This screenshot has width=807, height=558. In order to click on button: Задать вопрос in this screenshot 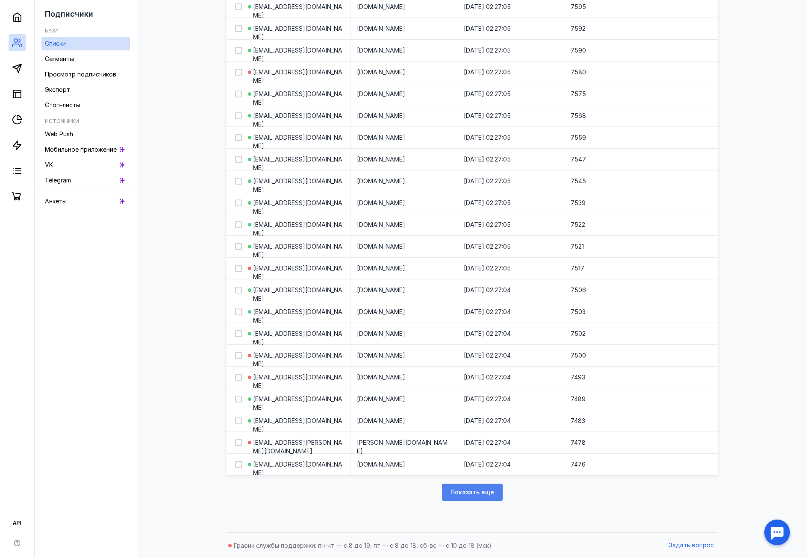, I will do `click(691, 546)`.